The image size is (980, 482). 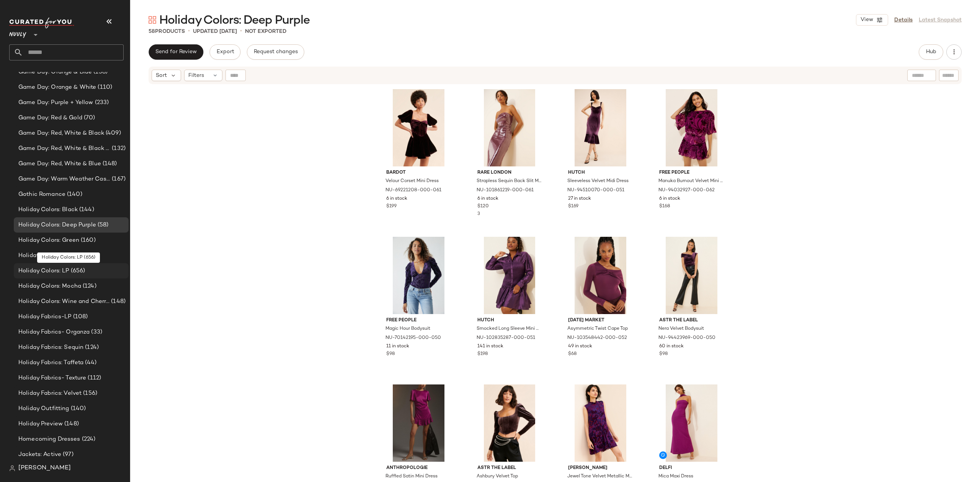 I want to click on span: Export, so click(x=224, y=52).